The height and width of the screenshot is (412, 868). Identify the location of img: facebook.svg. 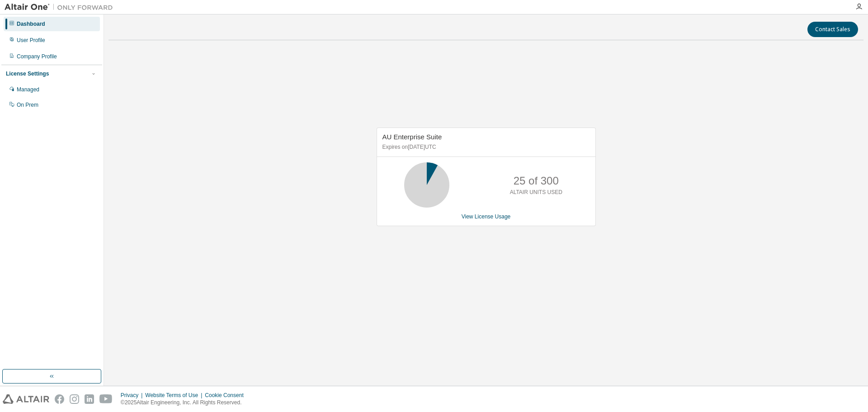
(59, 399).